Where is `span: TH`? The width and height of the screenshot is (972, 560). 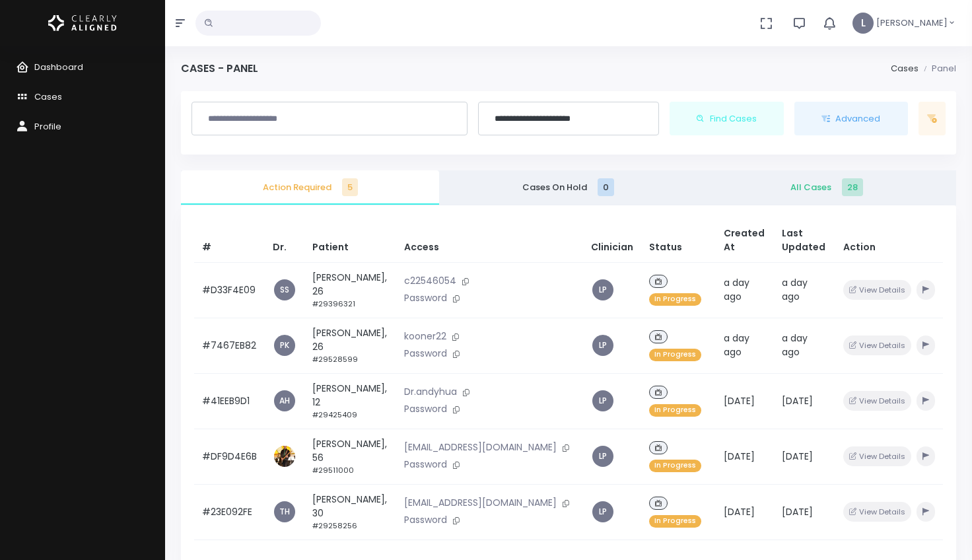
span: TH is located at coordinates (284, 511).